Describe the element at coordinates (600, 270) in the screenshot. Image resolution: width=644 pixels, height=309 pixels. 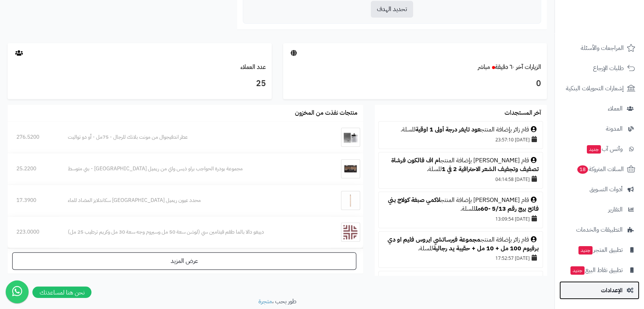
I see `a: تطبيق نقاط البيعجديد` at that location.